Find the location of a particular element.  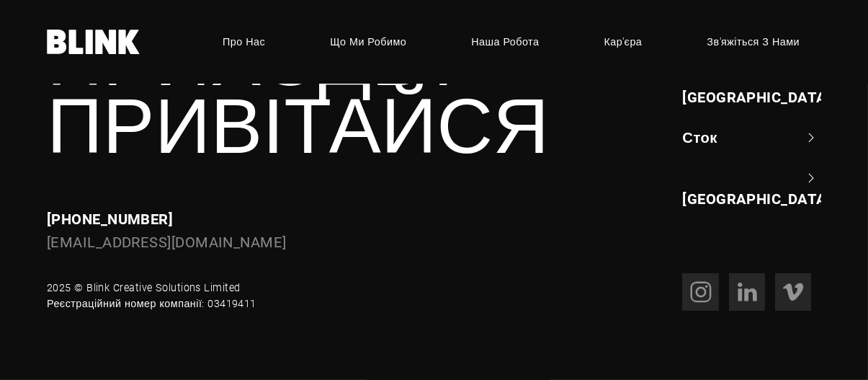

font: Зв'яжіться з нами is located at coordinates (753, 41).